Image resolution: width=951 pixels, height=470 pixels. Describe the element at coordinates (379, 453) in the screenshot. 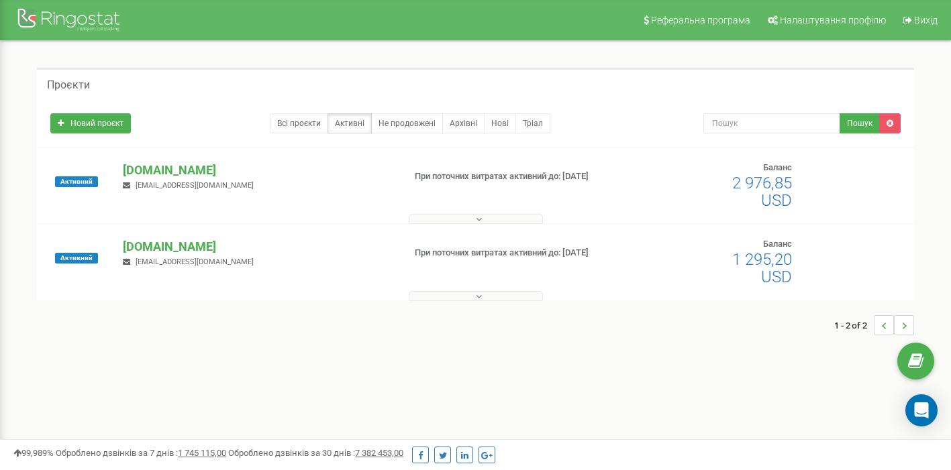

I see `u: 7 382 453,00` at that location.